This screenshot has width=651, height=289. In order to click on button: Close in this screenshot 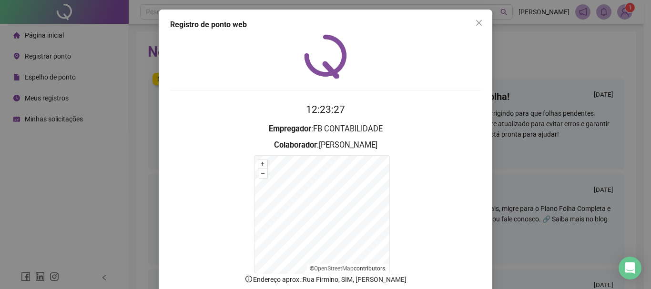, I will do `click(479, 23)`.